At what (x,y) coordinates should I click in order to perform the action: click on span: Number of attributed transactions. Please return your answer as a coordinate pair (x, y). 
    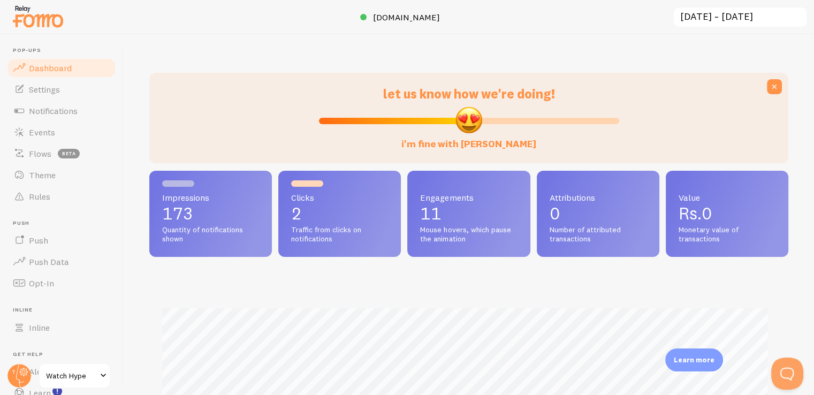
    Looking at the image, I should click on (598, 235).